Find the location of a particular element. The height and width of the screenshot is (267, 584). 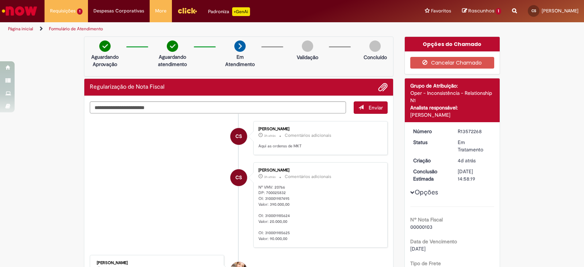

div: Grupo de Atribuição: is located at coordinates (452, 86).